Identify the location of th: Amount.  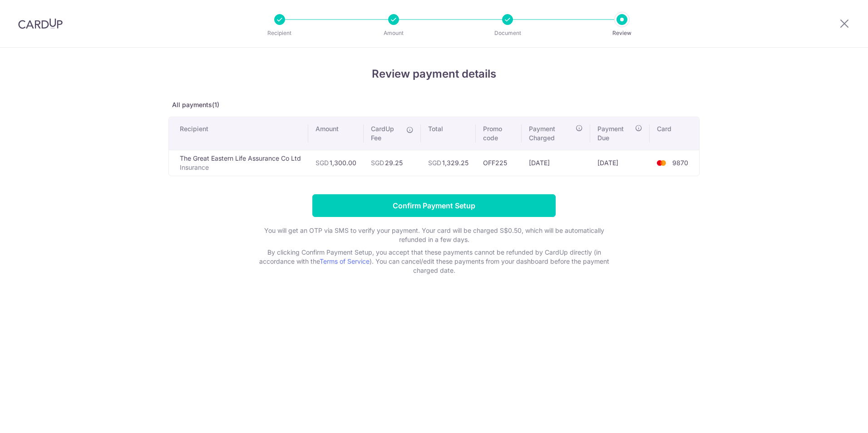
(336, 134).